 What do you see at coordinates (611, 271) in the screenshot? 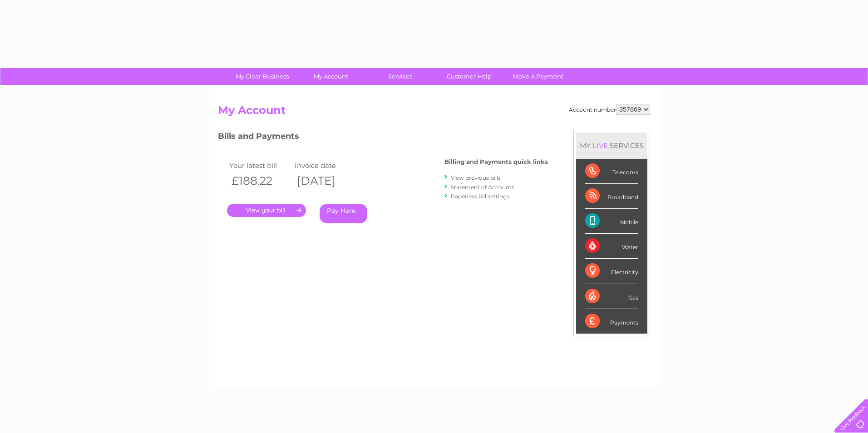
I see `div: Electricity` at bounding box center [611, 271].